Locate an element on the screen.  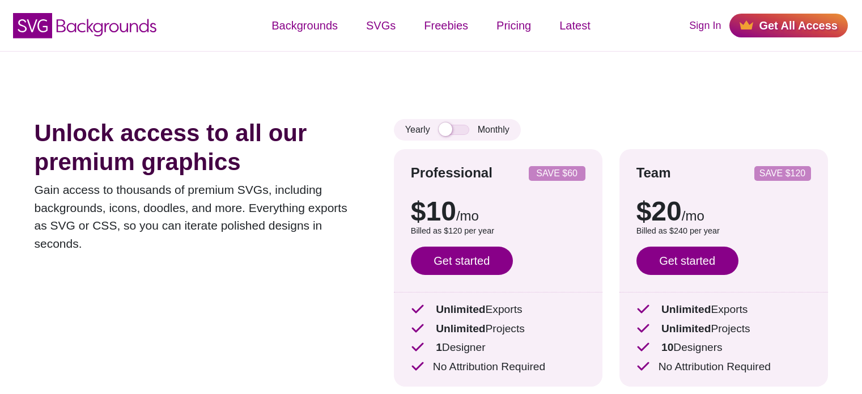
strong: Team is located at coordinates (653, 172).